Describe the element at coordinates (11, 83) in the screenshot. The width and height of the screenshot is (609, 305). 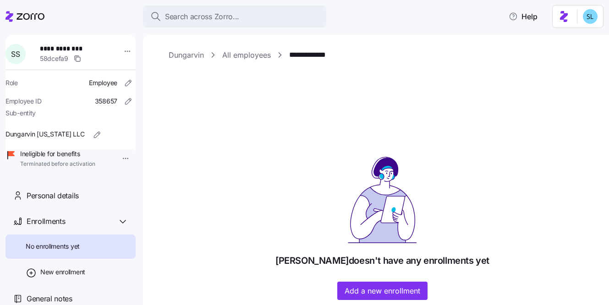
I see `span: Role` at that location.